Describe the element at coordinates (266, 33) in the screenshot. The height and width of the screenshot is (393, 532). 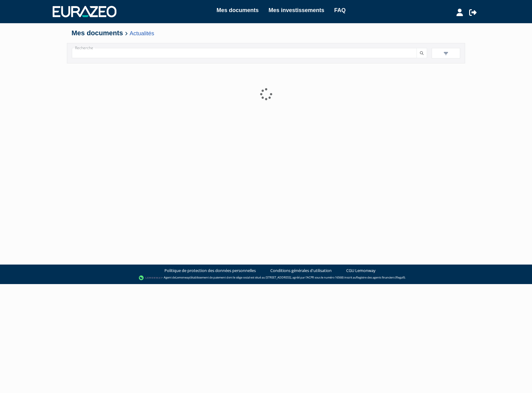
I see `h4: Mes documents` at that location.